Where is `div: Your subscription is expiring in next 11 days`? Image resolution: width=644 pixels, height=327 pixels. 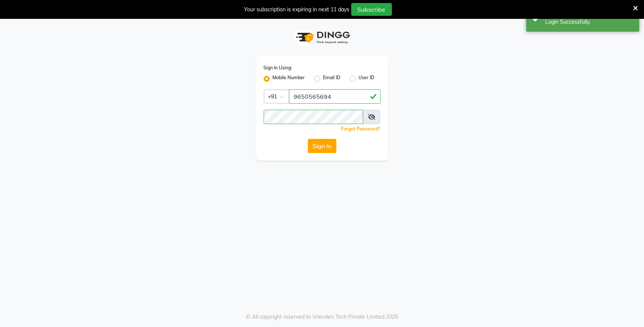 div: Your subscription is expiring in next 11 days is located at coordinates (297, 9).